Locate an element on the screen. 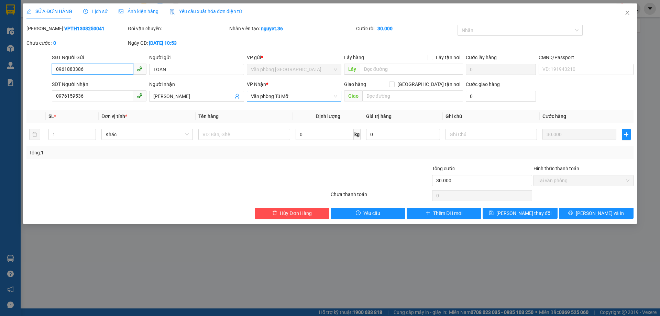 This screenshot has width=660, height=316. label: Hình thức thanh toán is located at coordinates (556, 168).